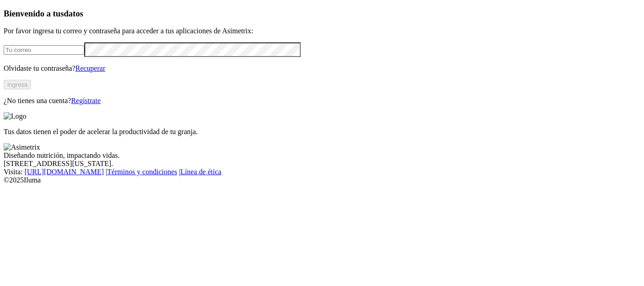 This screenshot has width=644, height=286. I want to click on p: Olvidaste tu contraseña?, so click(322, 68).